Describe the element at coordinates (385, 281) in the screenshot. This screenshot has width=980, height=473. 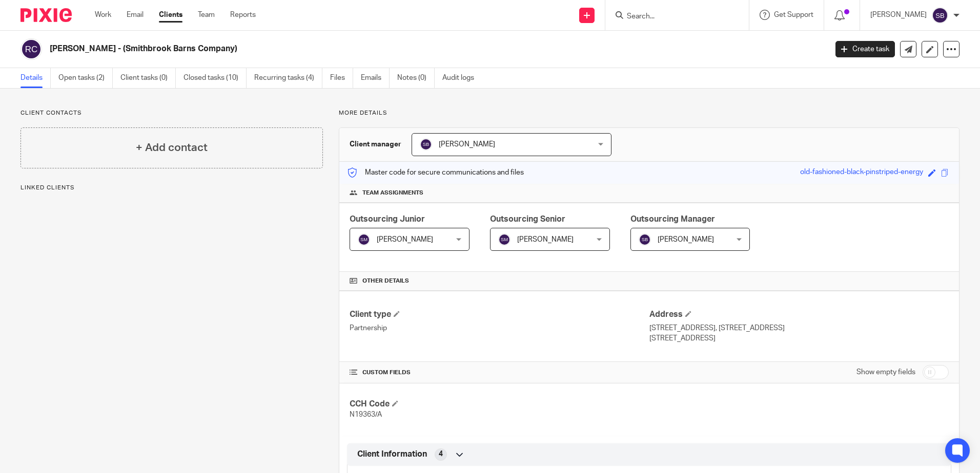
I see `span: Other details` at that location.